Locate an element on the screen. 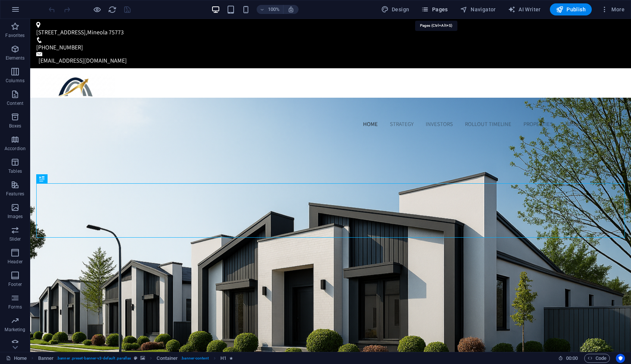  span: . banner .preset-banner-v3-default .parallax is located at coordinates (94, 358).